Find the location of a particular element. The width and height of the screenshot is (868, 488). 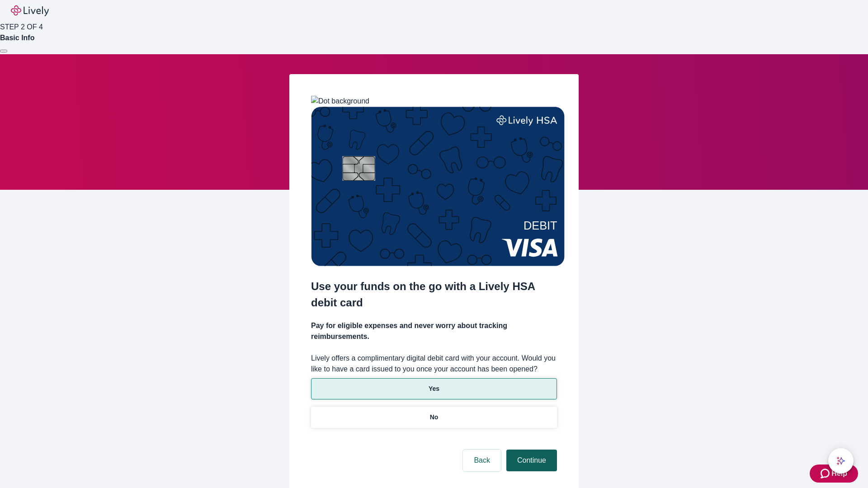

span: Help is located at coordinates (839, 474).